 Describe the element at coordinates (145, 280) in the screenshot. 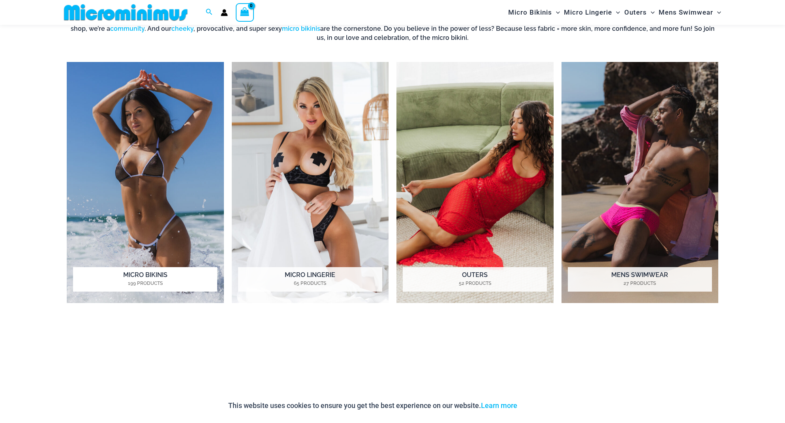

I see `h2: Micro Bikinis` at that location.